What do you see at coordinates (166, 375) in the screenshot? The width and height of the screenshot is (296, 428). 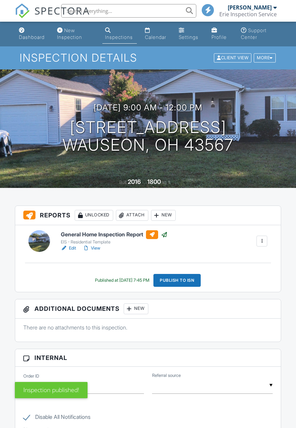 I see `label: Referral source` at bounding box center [166, 375].